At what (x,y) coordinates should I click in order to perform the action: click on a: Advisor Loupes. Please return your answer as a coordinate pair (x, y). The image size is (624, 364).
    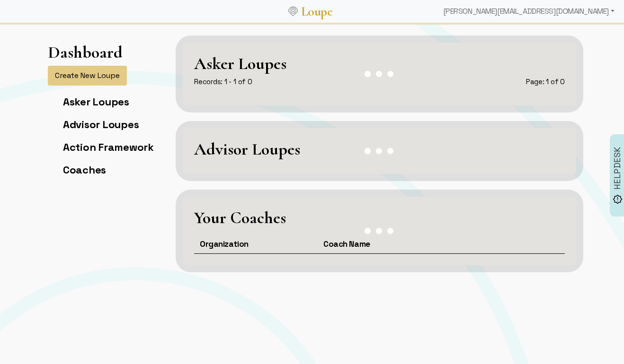
    Looking at the image, I should click on (101, 125).